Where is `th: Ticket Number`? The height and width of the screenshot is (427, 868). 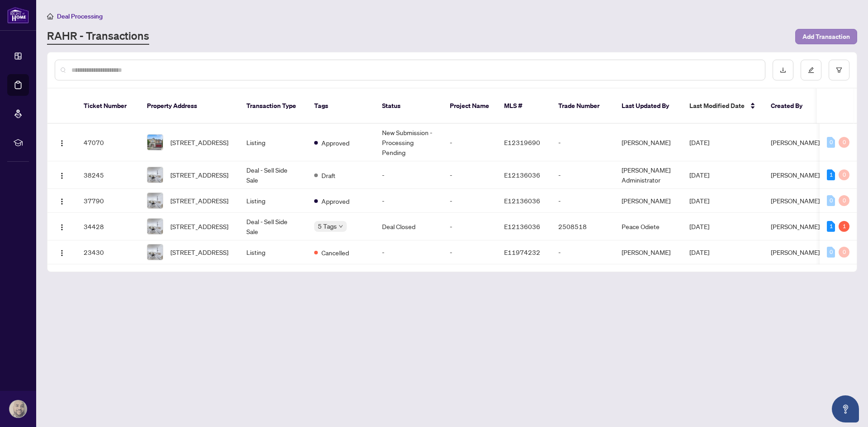 th: Ticket Number is located at coordinates (108, 106).